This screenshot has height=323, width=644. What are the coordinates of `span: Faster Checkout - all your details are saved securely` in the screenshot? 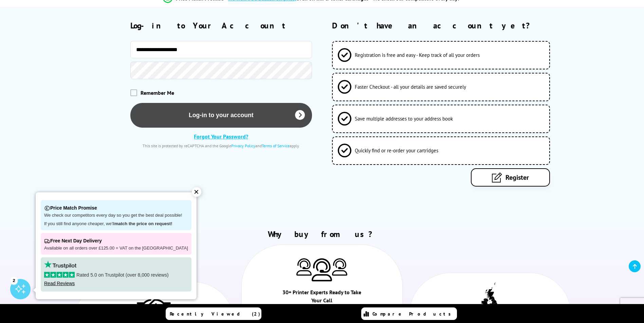 It's located at (411, 87).